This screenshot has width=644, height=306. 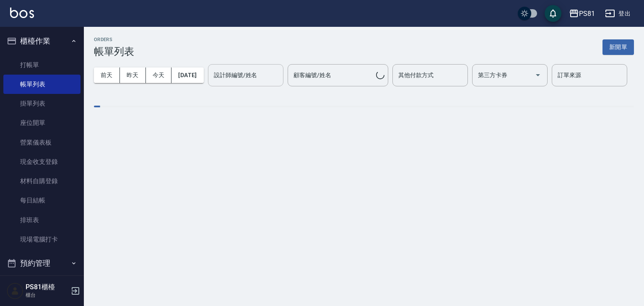 I want to click on a: 新開單, so click(x=617, y=46).